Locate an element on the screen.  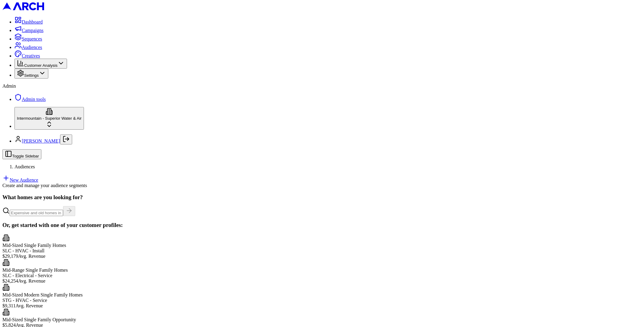
span: Toggle Sidebar is located at coordinates (25, 156).